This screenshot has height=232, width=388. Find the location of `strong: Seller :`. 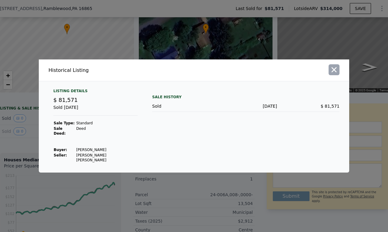

strong: Seller : is located at coordinates (60, 155).